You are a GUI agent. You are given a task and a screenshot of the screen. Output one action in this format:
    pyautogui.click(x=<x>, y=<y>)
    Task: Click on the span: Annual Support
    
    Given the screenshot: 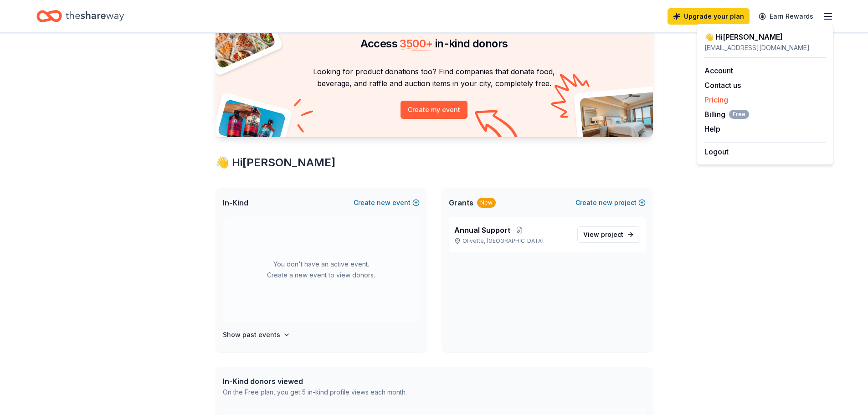 What is the action you would take?
    pyautogui.click(x=482, y=230)
    